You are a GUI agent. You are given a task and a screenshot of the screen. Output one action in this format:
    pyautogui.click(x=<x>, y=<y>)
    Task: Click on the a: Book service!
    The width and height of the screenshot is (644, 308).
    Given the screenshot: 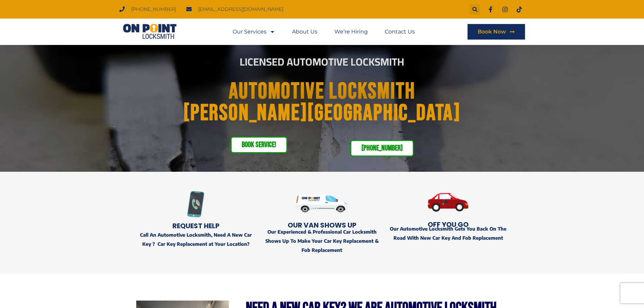 What is the action you would take?
    pyautogui.click(x=259, y=144)
    